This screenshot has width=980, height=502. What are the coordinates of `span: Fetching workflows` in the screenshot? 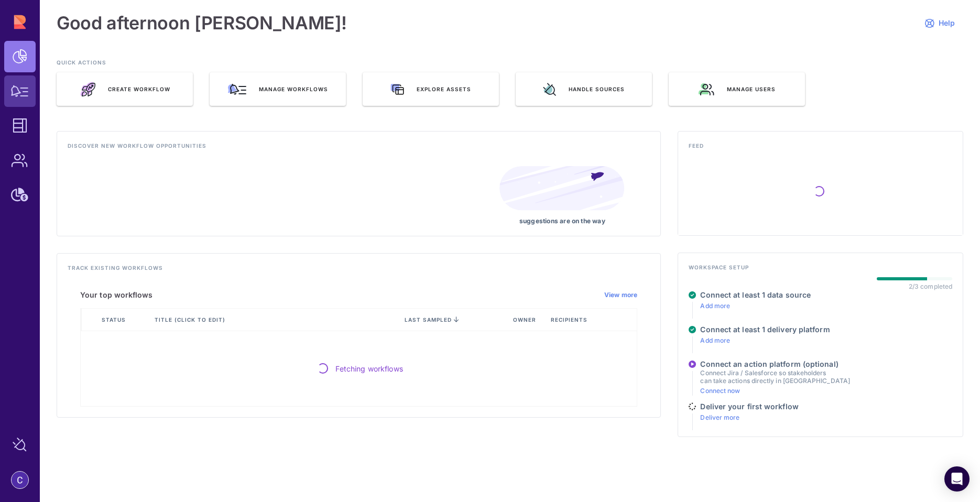 It's located at (369, 368).